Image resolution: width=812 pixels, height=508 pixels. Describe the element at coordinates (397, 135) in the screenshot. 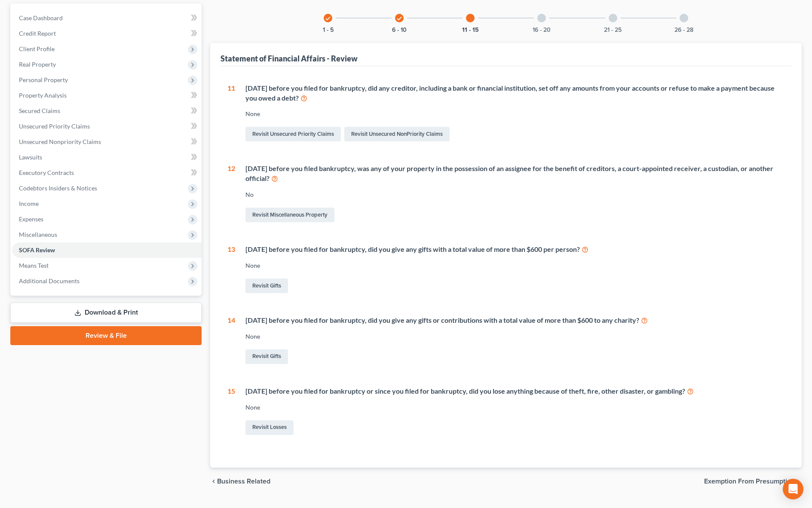

I see `a: Revisit Unsecured NonPriority Claims` at that location.